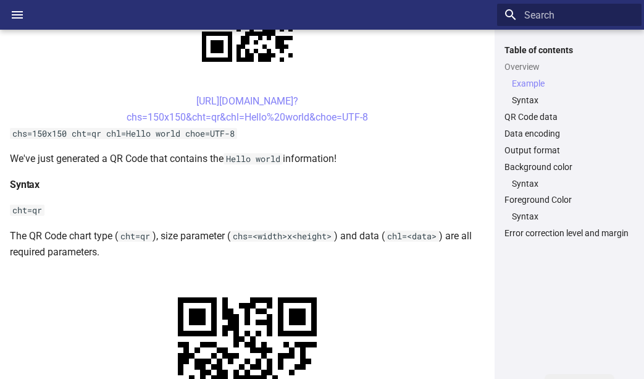 This screenshot has width=644, height=379. What do you see at coordinates (569, 150) in the screenshot?
I see `a: Output format` at bounding box center [569, 150].